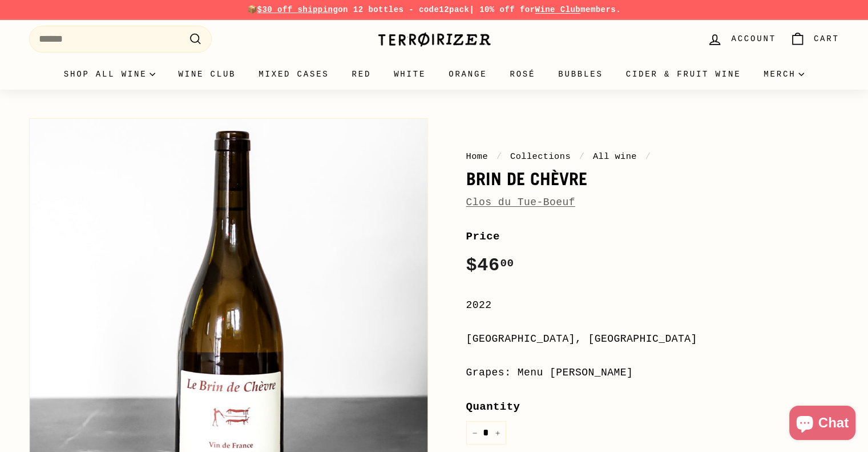  Describe the element at coordinates (293, 74) in the screenshot. I see `a: Mixed Cases` at that location.